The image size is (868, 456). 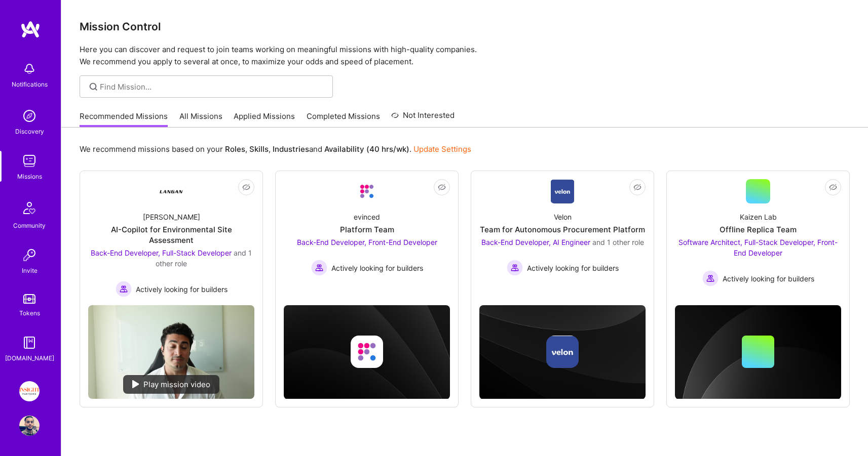 What do you see at coordinates (29, 131) in the screenshot?
I see `div: Discovery` at bounding box center [29, 131].